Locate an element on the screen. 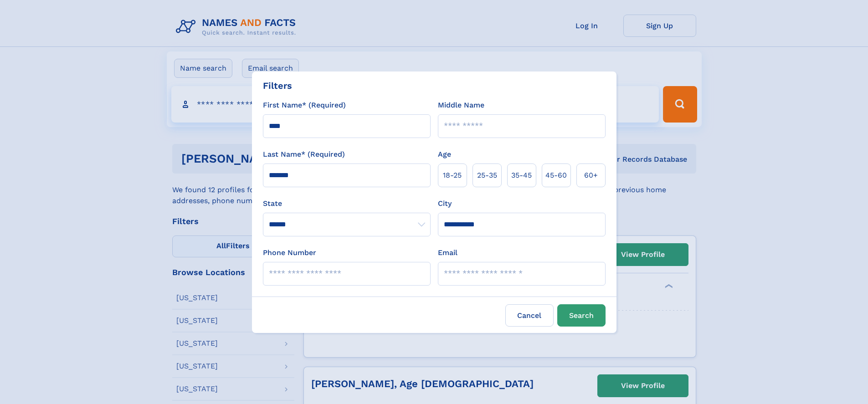 Image resolution: width=868 pixels, height=404 pixels. label: State is located at coordinates (347, 203).